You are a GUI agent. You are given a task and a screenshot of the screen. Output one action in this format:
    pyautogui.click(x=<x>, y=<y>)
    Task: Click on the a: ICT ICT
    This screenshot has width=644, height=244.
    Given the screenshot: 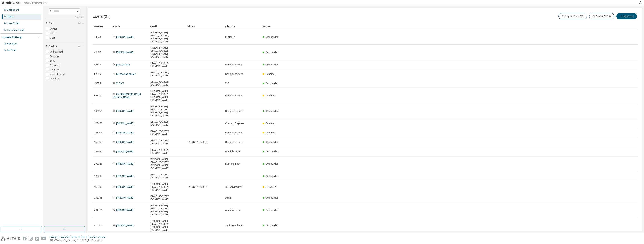 What is the action you would take?
    pyautogui.click(x=120, y=83)
    